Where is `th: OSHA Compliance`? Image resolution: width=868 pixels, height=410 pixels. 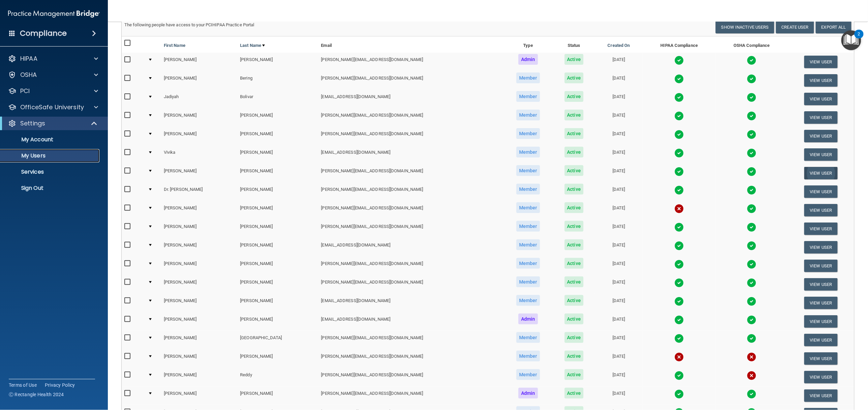
th: OSHA Compliance is located at coordinates (752, 44).